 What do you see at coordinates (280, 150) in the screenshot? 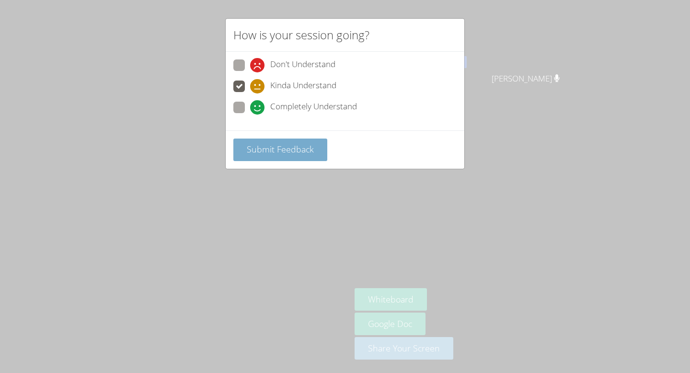
I see `button: Submit Feedback` at bounding box center [280, 150].